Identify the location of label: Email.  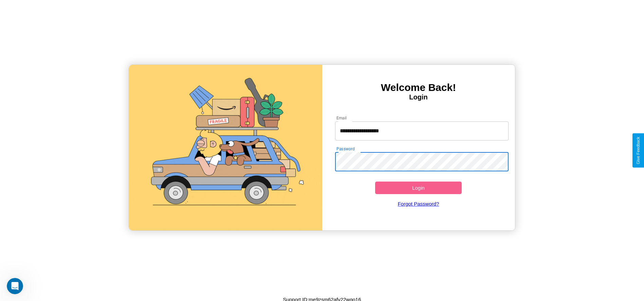
(341, 118).